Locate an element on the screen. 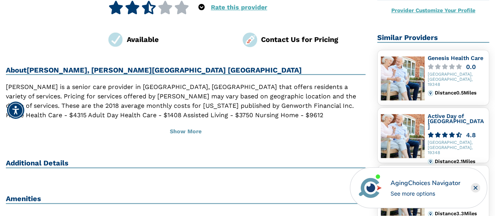  div: Contact Us for Pricing is located at coordinates (313, 39).